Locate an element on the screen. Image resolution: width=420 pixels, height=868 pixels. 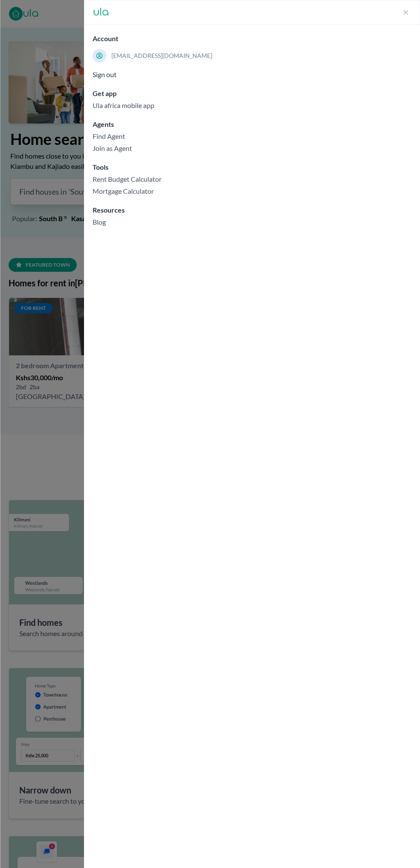
a: Join as Agent is located at coordinates (252, 148).